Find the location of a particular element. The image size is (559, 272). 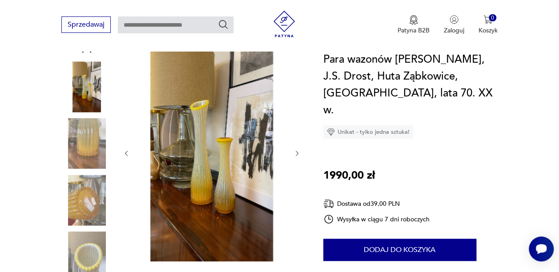

button: Dodaj do koszyka is located at coordinates (399, 250).